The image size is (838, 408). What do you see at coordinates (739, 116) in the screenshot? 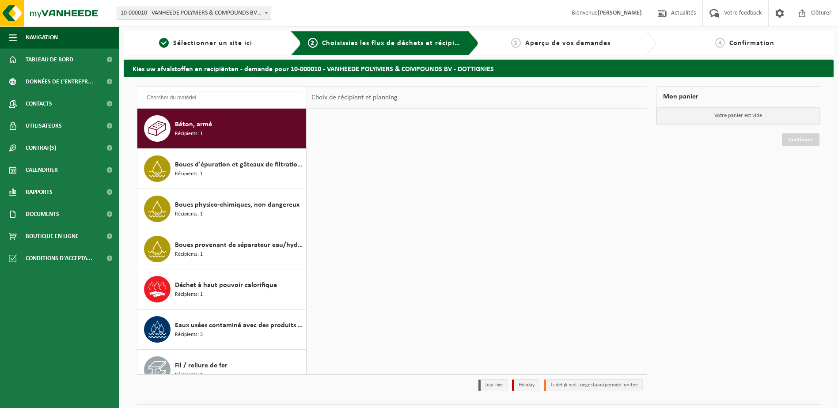
I see `p: Votre panier est vide` at bounding box center [739, 116].